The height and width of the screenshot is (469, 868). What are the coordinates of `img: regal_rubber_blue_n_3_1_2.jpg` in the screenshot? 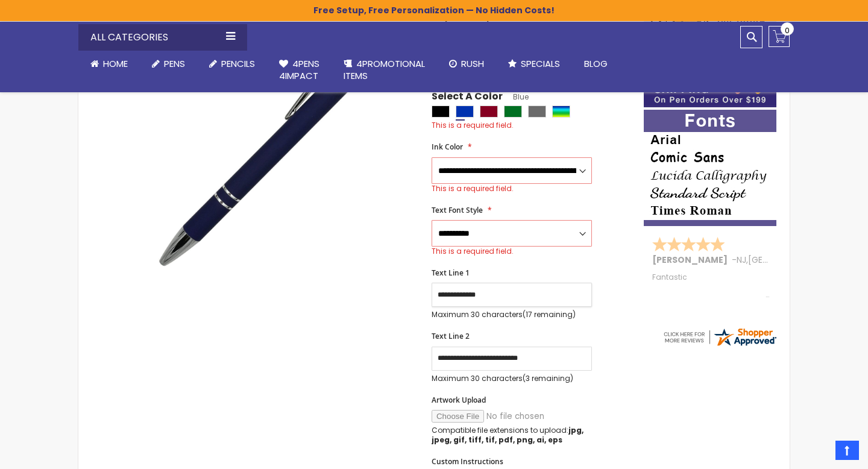 It's located at (277, 146).